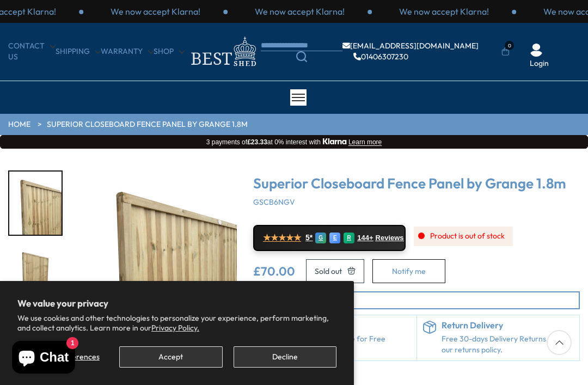  Describe the element at coordinates (285, 356) in the screenshot. I see `button: Decline` at that location.